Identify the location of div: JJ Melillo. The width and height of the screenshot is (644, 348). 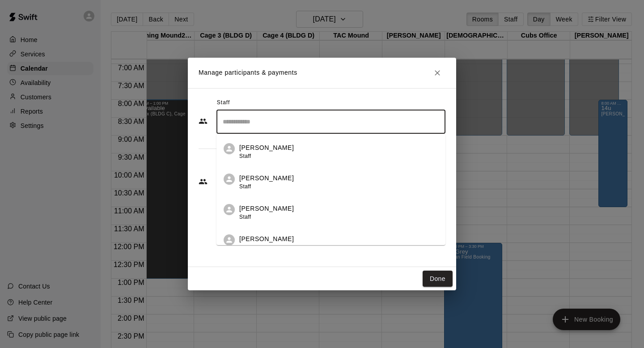
(229, 179).